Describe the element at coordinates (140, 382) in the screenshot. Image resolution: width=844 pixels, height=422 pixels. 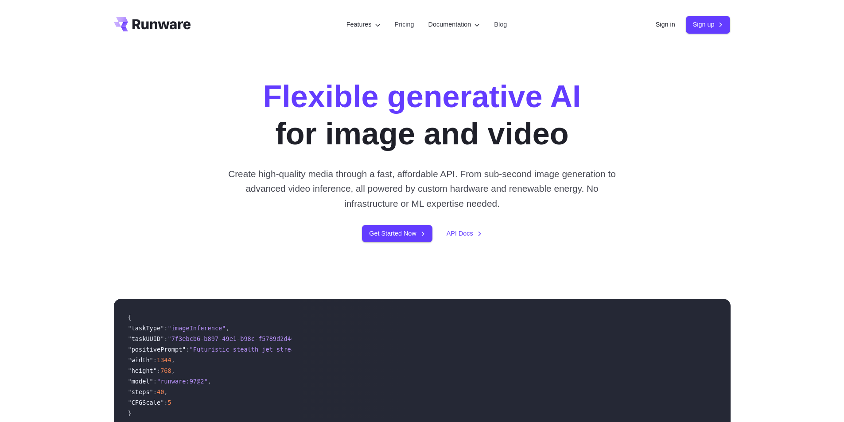
I see `span: "model"` at that location.